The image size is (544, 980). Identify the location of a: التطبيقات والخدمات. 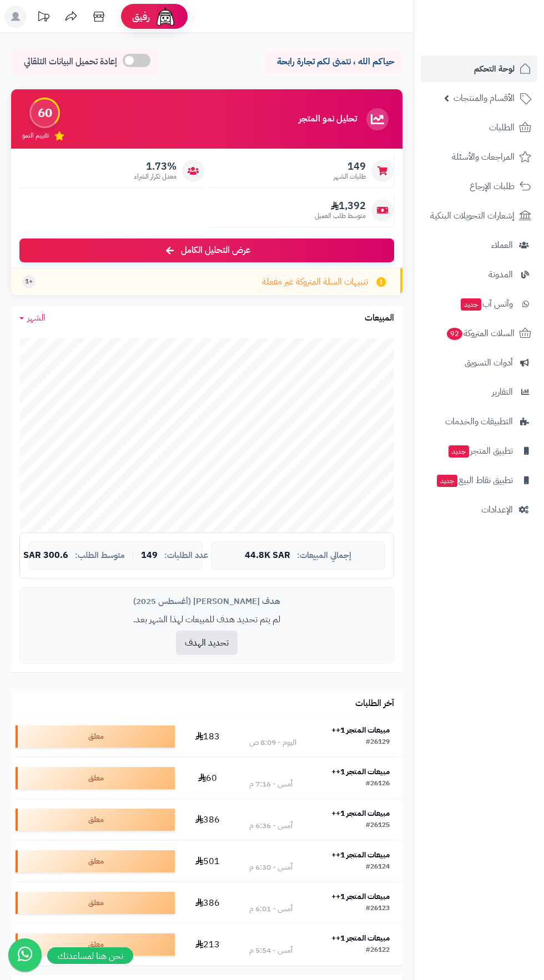
(479, 421).